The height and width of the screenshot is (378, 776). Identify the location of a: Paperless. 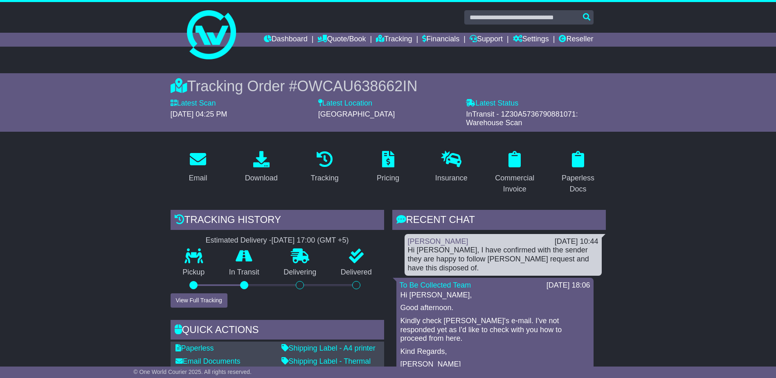
(195, 348).